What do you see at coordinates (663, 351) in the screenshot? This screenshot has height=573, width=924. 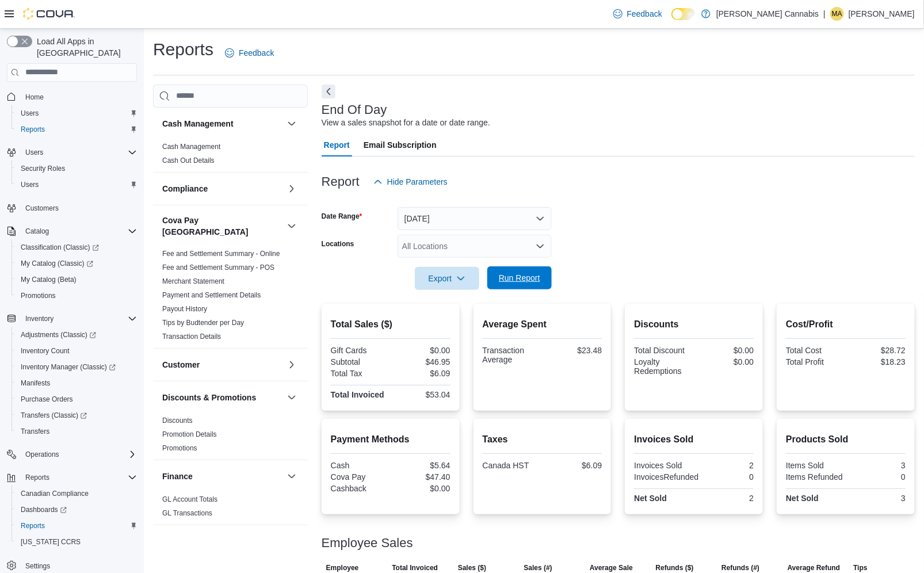 I see `div: Total Discount` at bounding box center [663, 351].